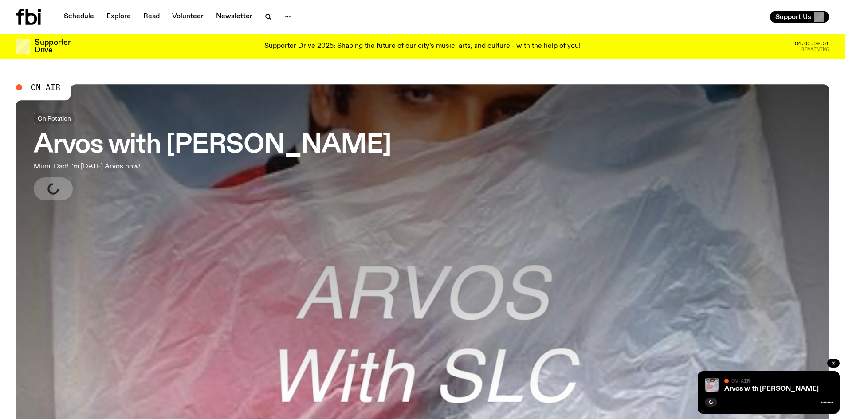 This screenshot has height=419, width=845. I want to click on a: Newsletter, so click(234, 17).